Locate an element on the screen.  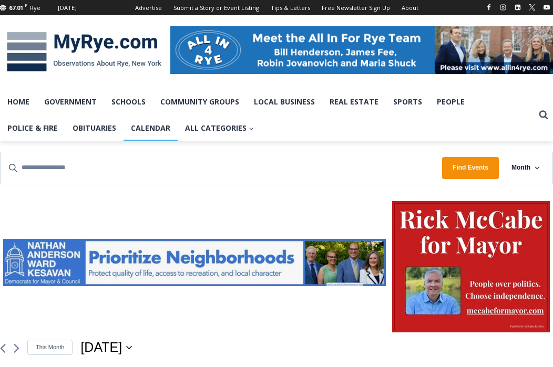
button: Find Events is located at coordinates (470, 168).